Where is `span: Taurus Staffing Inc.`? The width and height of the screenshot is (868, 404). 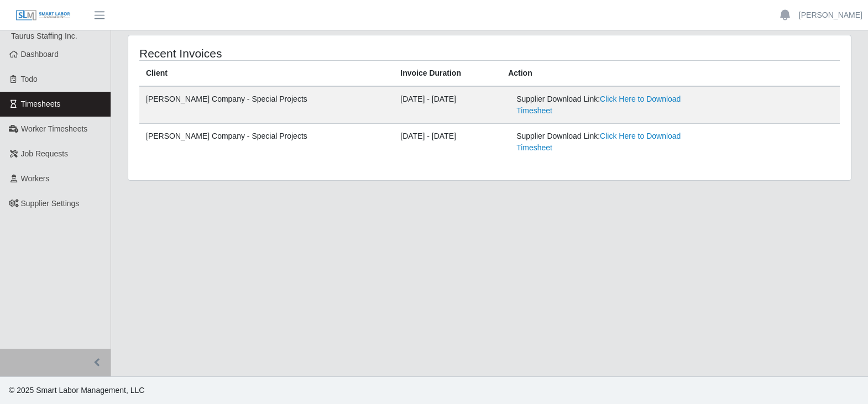 span: Taurus Staffing Inc. is located at coordinates (44, 36).